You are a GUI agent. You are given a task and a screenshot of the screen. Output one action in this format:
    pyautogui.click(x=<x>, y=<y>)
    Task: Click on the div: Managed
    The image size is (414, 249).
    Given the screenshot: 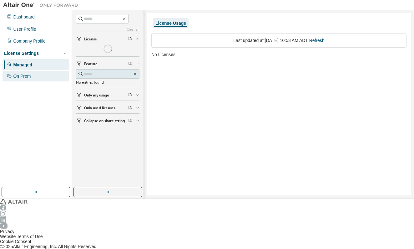 What is the action you would take?
    pyautogui.click(x=23, y=65)
    